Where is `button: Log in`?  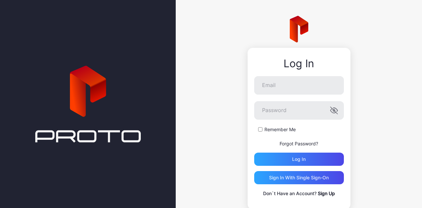
button: Log in is located at coordinates (299, 159).